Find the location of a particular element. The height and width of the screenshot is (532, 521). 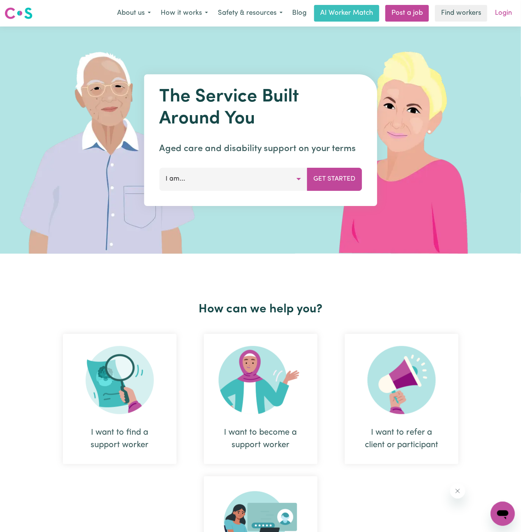

button: I am... is located at coordinates (233, 179).